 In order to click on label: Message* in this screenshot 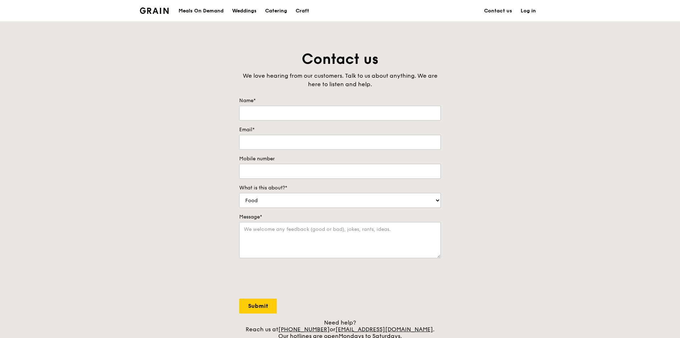, I will do `click(340, 217)`.